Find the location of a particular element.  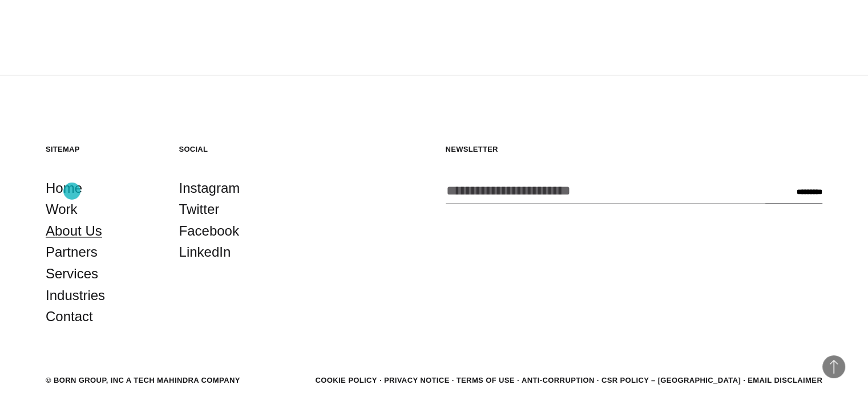

a: Email Disclaimer is located at coordinates (785, 380).